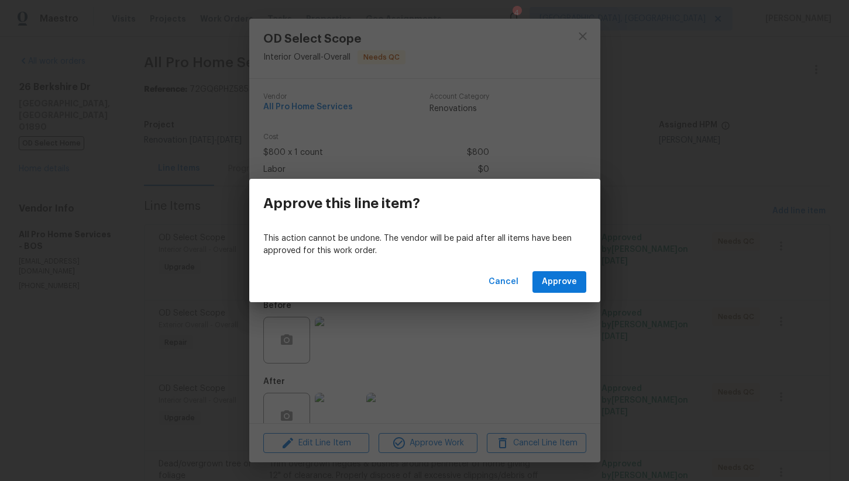 The width and height of the screenshot is (849, 481). I want to click on button: Approve, so click(559, 282).